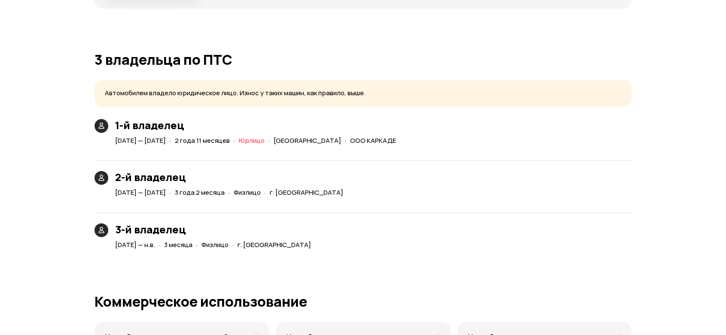 This screenshot has width=726, height=335. What do you see at coordinates (215, 230) in the screenshot?
I see `h3: 3-й владелец` at bounding box center [215, 230].